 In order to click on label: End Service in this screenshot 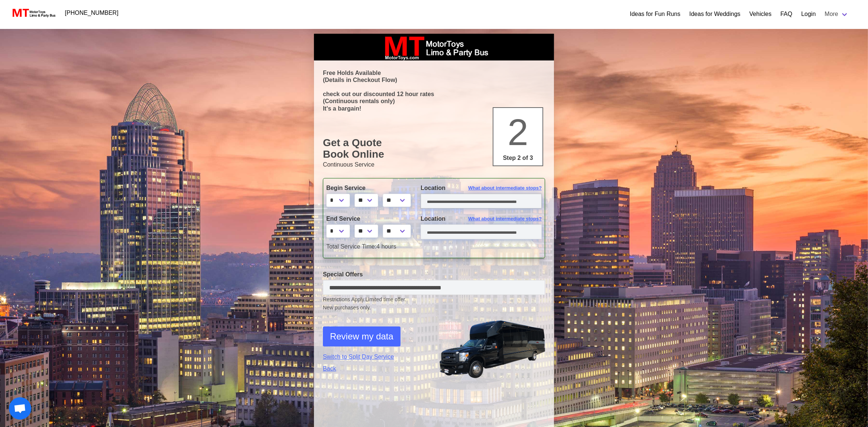, I will do `click(368, 219)`.